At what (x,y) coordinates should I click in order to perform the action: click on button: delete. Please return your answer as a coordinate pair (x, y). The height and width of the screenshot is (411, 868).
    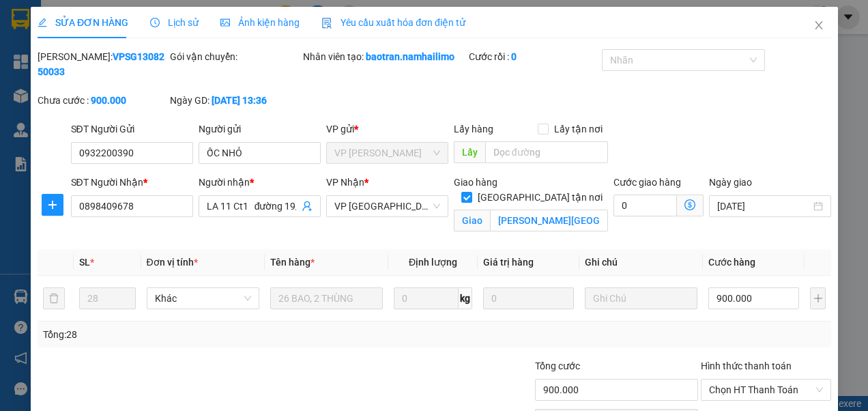
    Looking at the image, I should click on (54, 298).